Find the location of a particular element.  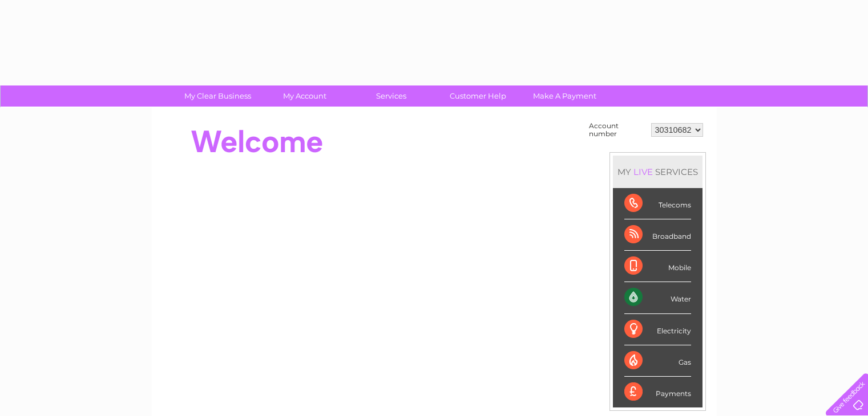

a: My Account is located at coordinates (304, 95).